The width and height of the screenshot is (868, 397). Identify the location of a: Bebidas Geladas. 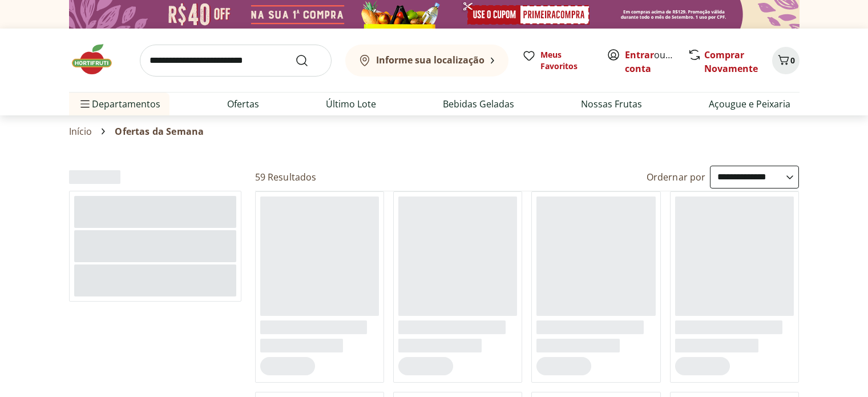
(478, 104).